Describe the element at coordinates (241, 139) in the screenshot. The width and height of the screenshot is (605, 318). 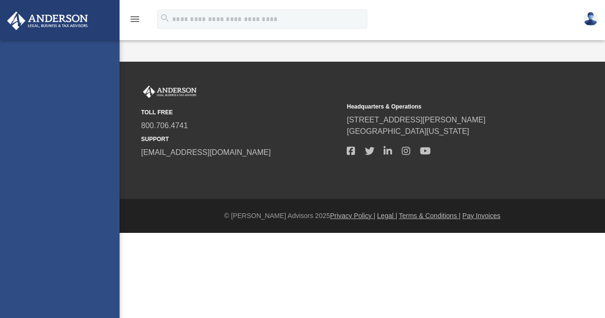
I see `small: SUPPORT` at that location.